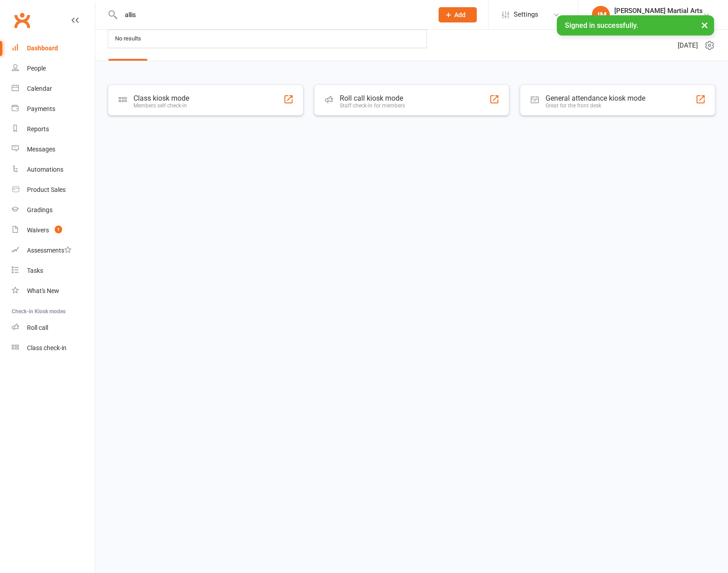  I want to click on div: Class check-in, so click(47, 348).